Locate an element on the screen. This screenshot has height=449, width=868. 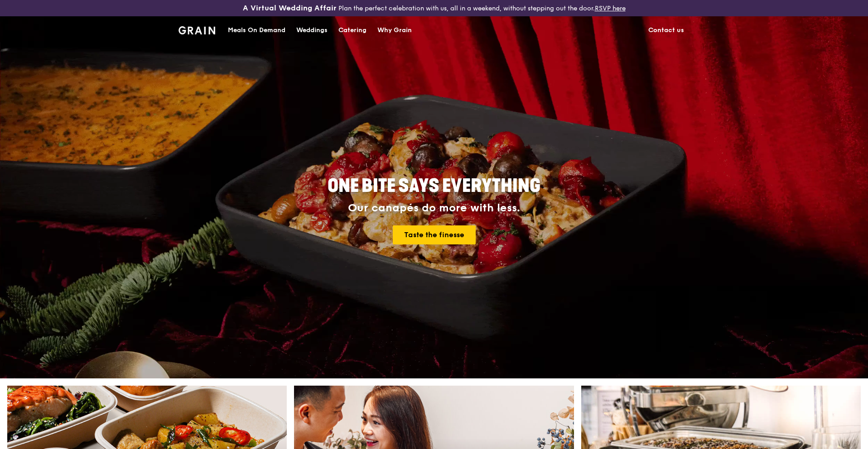
div: Plan the perfect celebration with us, all in a weekend, without stepping out the door. is located at coordinates (434, 8).